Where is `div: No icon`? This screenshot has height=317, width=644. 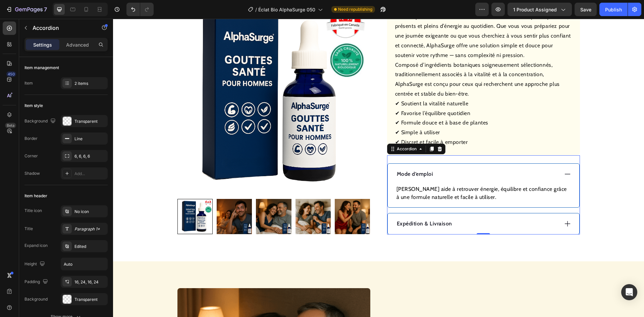 div: No icon is located at coordinates (90, 211).